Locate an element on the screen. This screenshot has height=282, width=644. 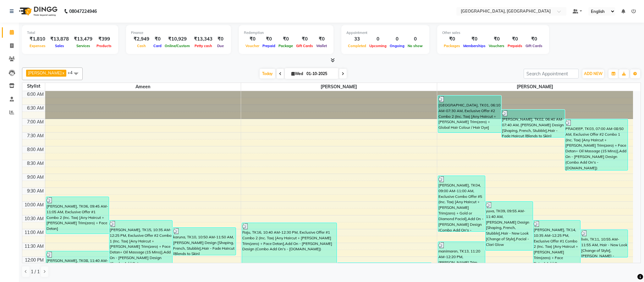
span: Cash is located at coordinates (141, 46).